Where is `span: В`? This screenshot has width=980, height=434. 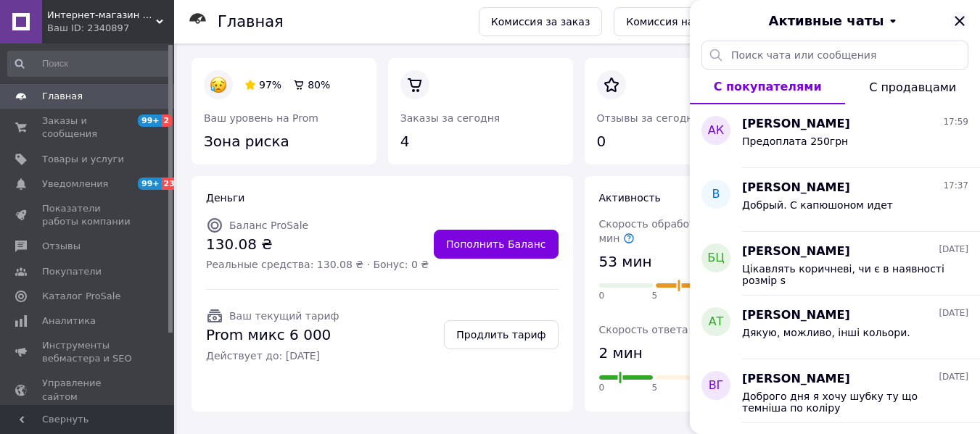
span: В is located at coordinates (716, 194).